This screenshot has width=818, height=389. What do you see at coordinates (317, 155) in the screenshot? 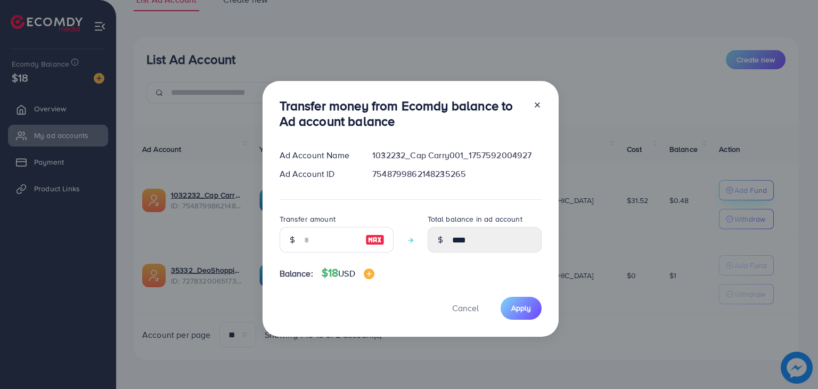
I see `div: Ad Account Name` at bounding box center [317, 155].